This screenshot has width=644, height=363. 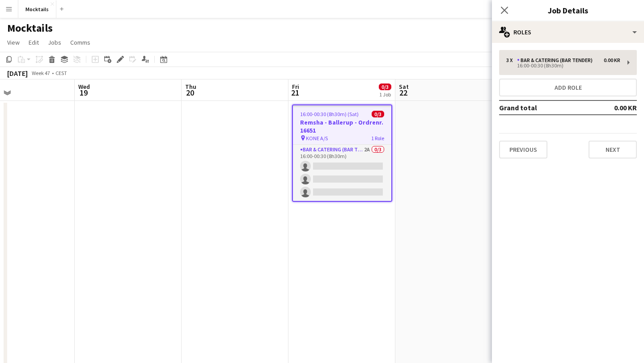 I want to click on h1: Mocktails, so click(x=30, y=28).